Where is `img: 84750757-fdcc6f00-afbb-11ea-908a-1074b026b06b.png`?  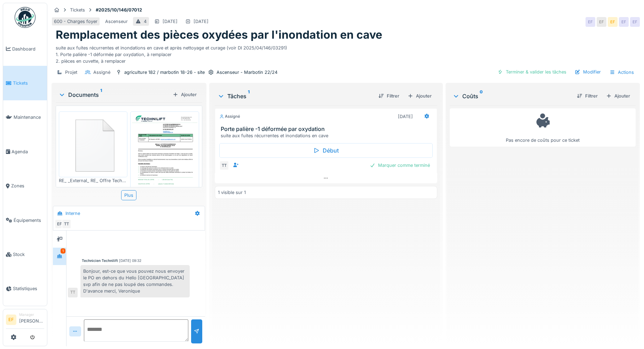
img: 84750757-fdcc6f00-afbb-11ea-908a-1074b026b06b.png is located at coordinates (93, 144).